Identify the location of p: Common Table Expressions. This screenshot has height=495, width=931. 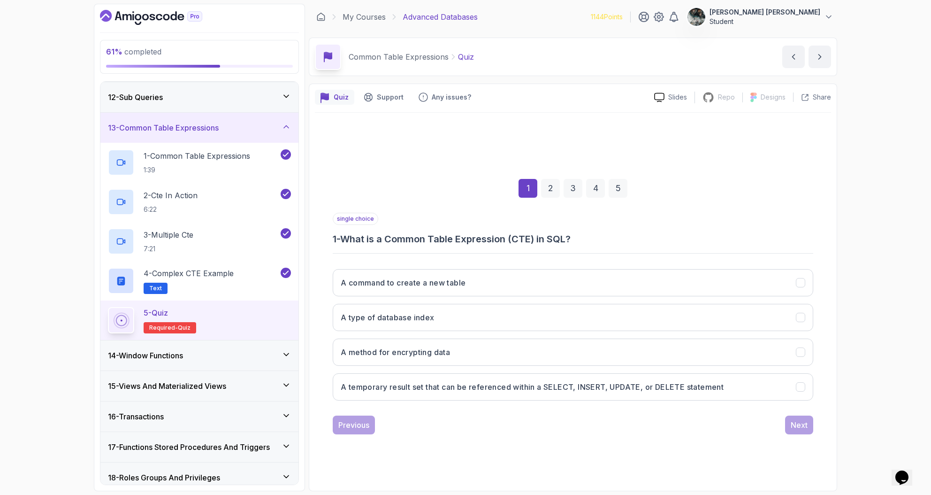
(399, 57).